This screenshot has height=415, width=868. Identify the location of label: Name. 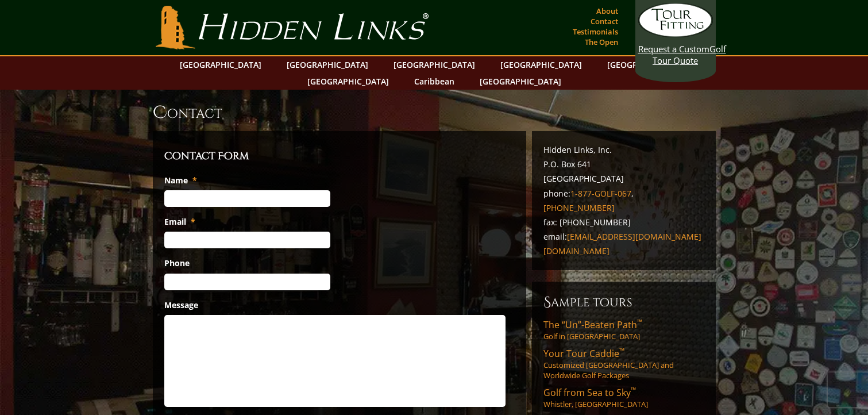
(180, 180).